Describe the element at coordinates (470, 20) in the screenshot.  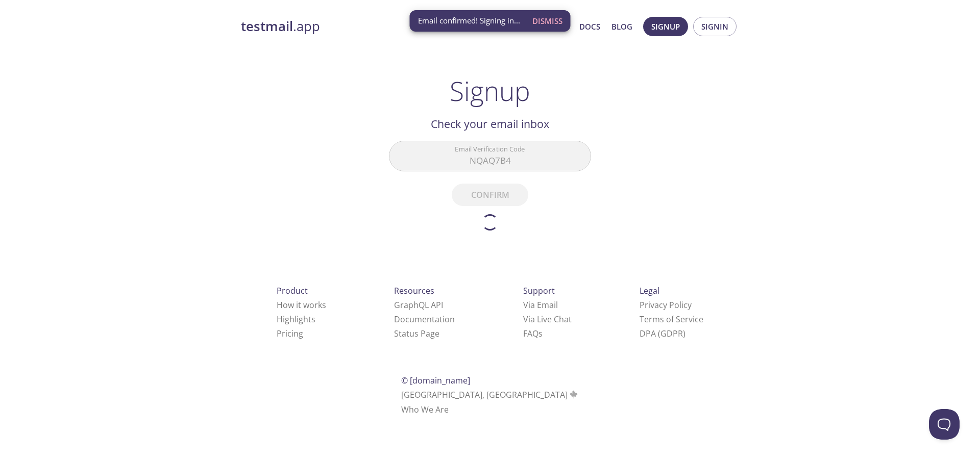
I see `span: Email confirmed! Signing in...` at that location.